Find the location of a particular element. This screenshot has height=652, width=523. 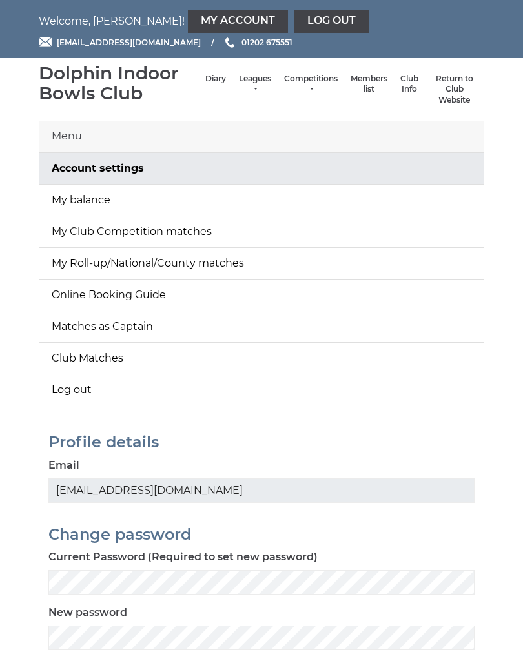

label: Email is located at coordinates (64, 466).